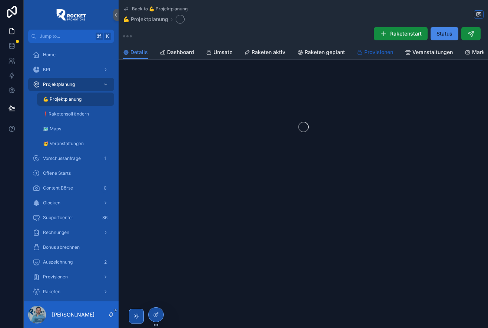 This screenshot has height=328, width=488. What do you see at coordinates (71, 203) in the screenshot?
I see `a: Glocken` at bounding box center [71, 203].